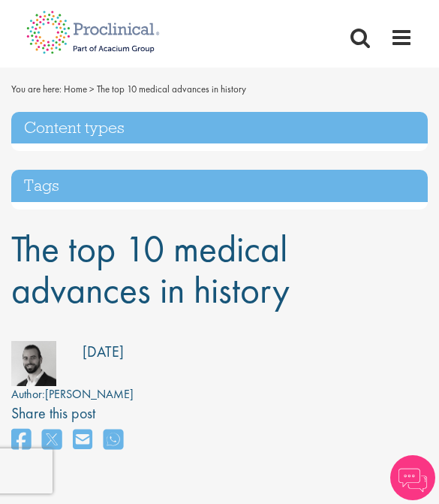 The image size is (439, 504). I want to click on img: 76d2c18e-6ce3-4617-eefd-08d5a473185b, so click(34, 364).